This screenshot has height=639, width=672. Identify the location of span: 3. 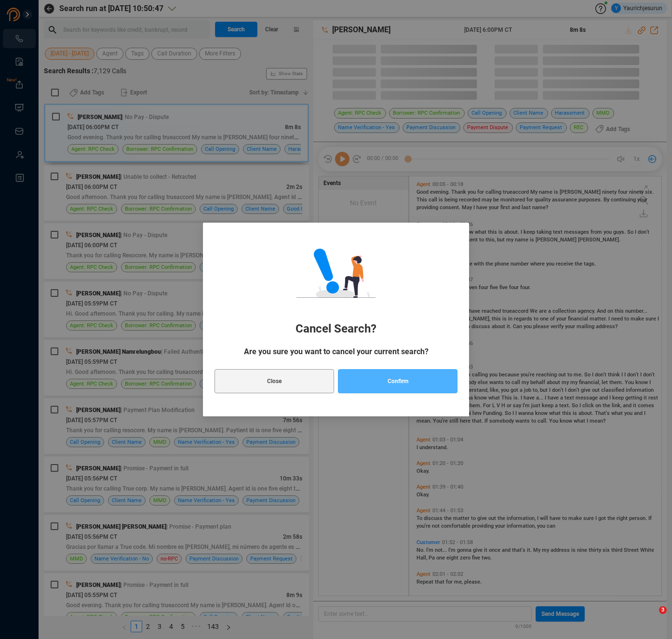
(663, 610).